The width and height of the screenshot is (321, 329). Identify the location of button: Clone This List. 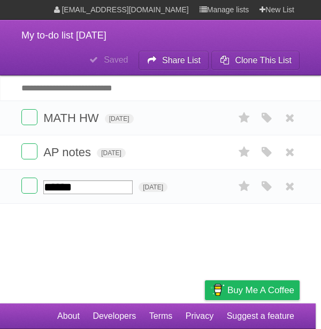
(255, 60).